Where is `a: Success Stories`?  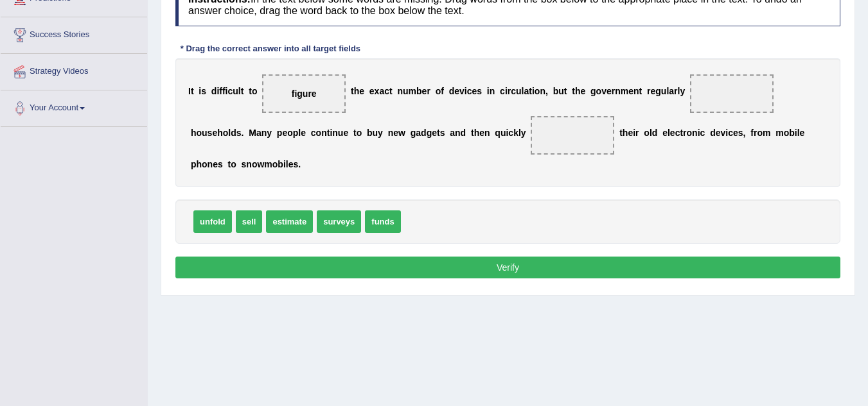 a: Success Stories is located at coordinates (74, 33).